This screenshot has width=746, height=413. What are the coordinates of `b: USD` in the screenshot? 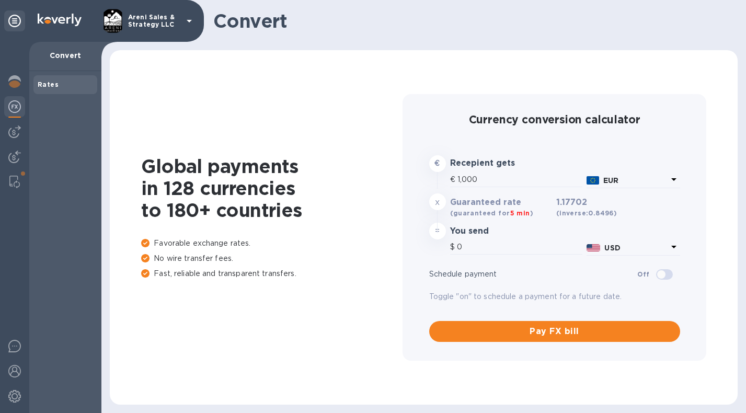 It's located at (612, 248).